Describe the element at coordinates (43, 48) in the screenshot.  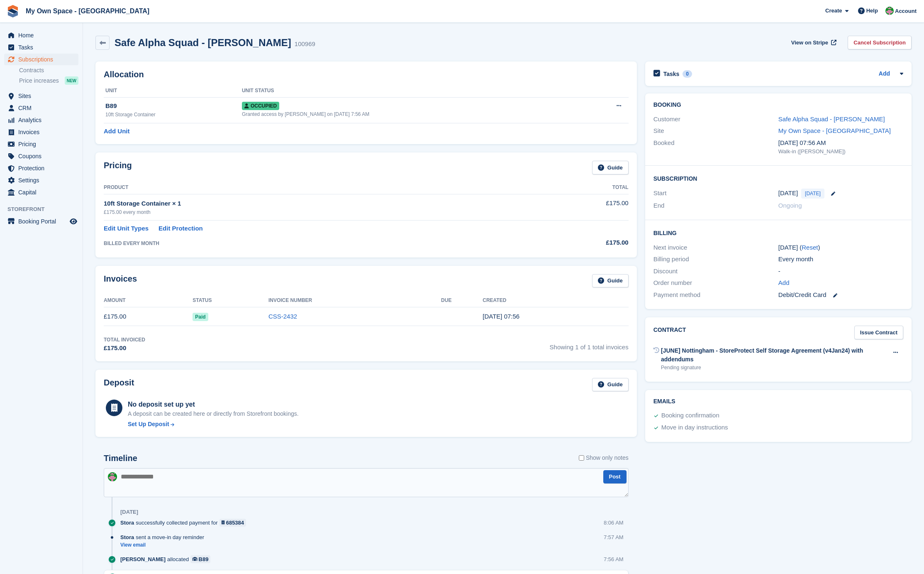
I see `span: Tasks` at that location.